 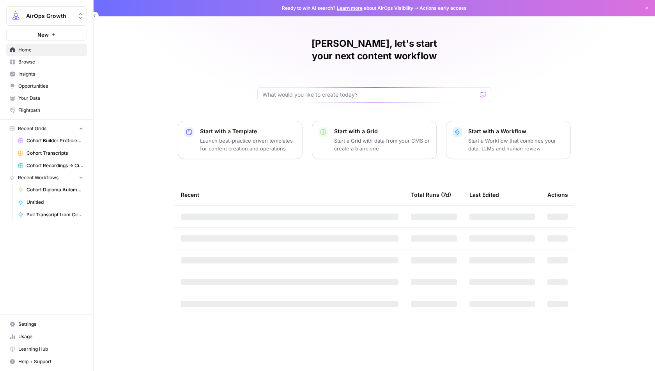 I want to click on a: Your Data, so click(x=46, y=98).